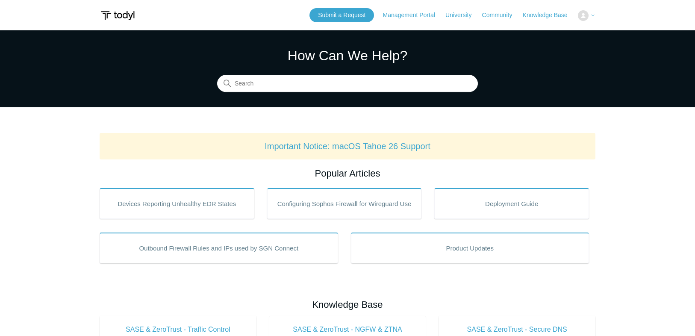  I want to click on a: Product Updates, so click(470, 248).